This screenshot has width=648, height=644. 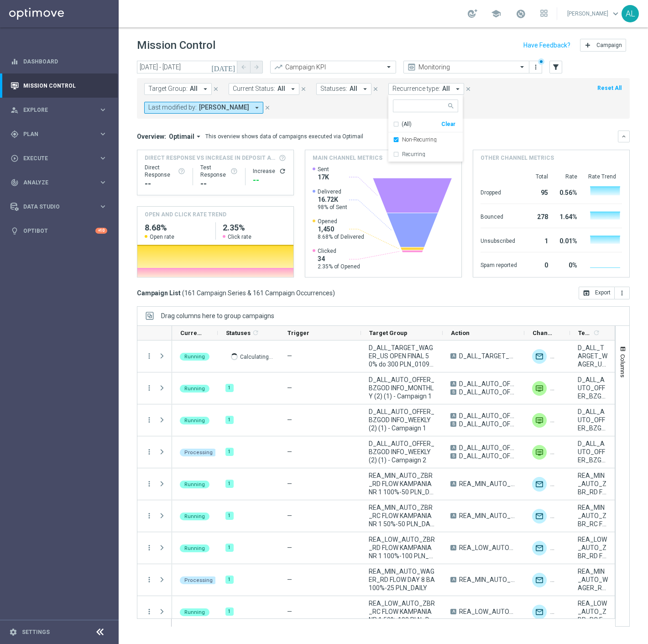 I want to click on colored-tag: Processing, so click(x=198, y=452).